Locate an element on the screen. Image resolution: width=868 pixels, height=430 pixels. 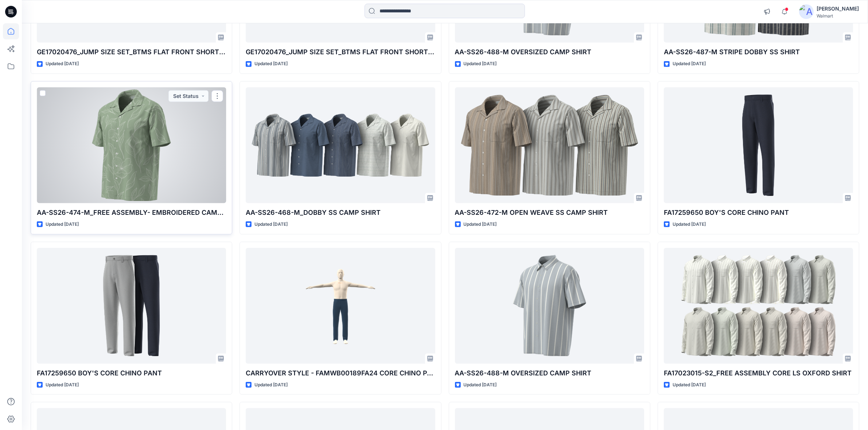
a: AA-SS26-472-M OPEN WEAVE SS CAMP SHIRT is located at coordinates (549, 146).